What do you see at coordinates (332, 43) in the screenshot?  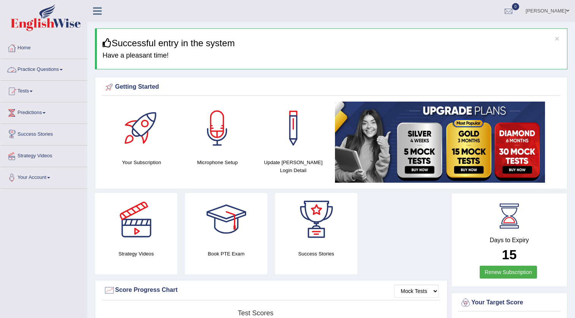 I see `h3: Successful entry in the system` at bounding box center [332, 43].